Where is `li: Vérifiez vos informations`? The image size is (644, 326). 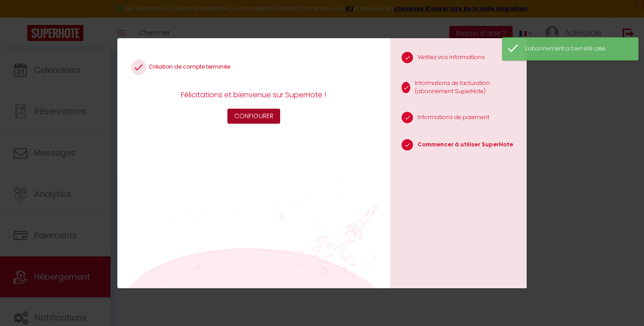 li: Vérifiez vos informations is located at coordinates (459, 59).